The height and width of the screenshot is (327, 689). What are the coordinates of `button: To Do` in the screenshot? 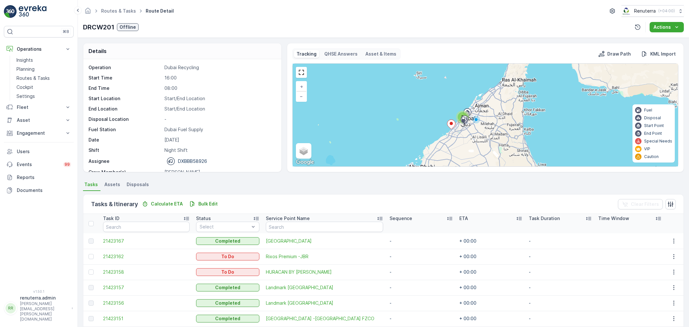 It's located at (228, 272).